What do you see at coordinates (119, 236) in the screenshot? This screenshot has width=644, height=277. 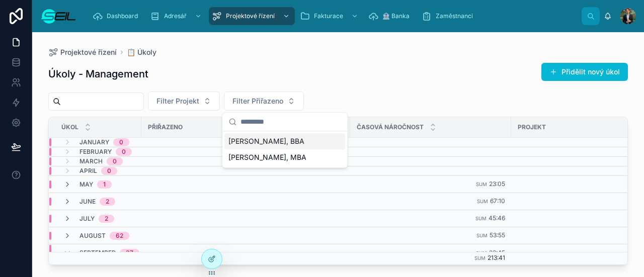 I see `div: 62` at bounding box center [119, 236].